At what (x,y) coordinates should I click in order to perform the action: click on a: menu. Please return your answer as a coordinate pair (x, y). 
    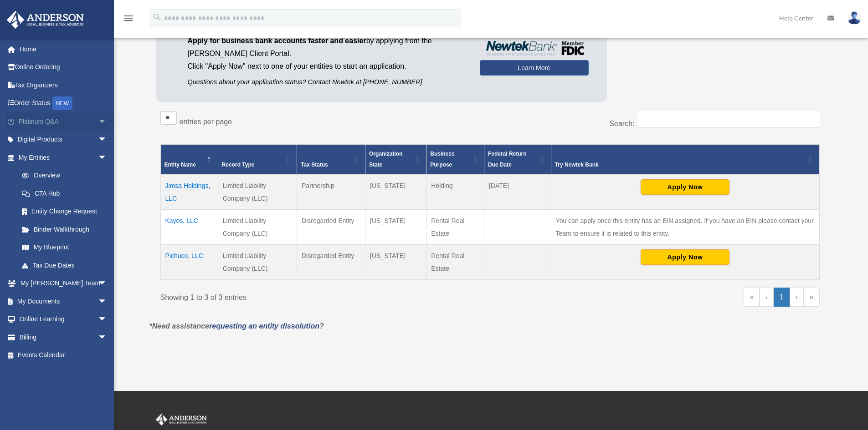
    Looking at the image, I should click on (128, 19).